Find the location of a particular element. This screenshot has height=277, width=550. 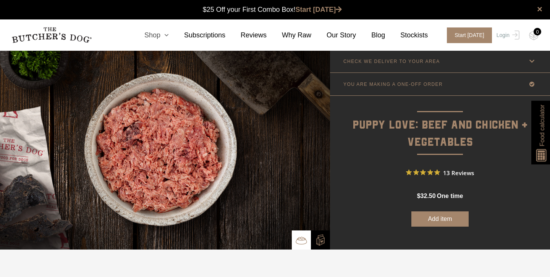

span: Food calculator is located at coordinates (542, 125).